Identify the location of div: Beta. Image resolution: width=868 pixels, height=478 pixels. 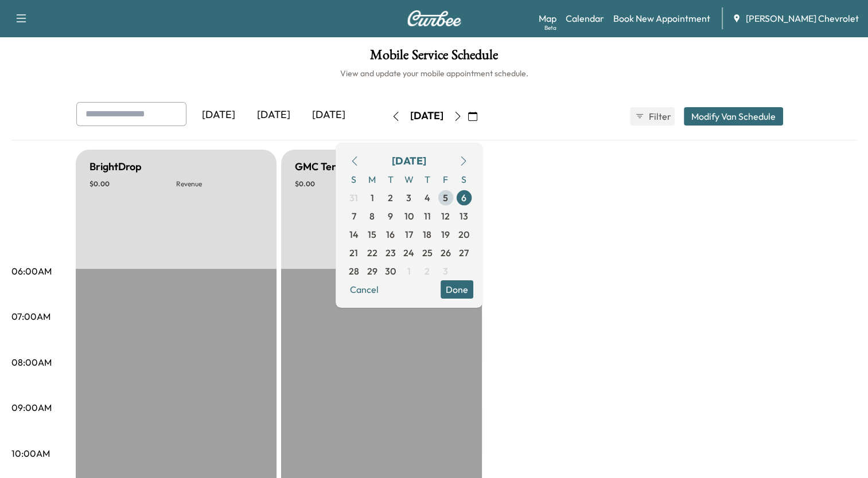
(550, 27).